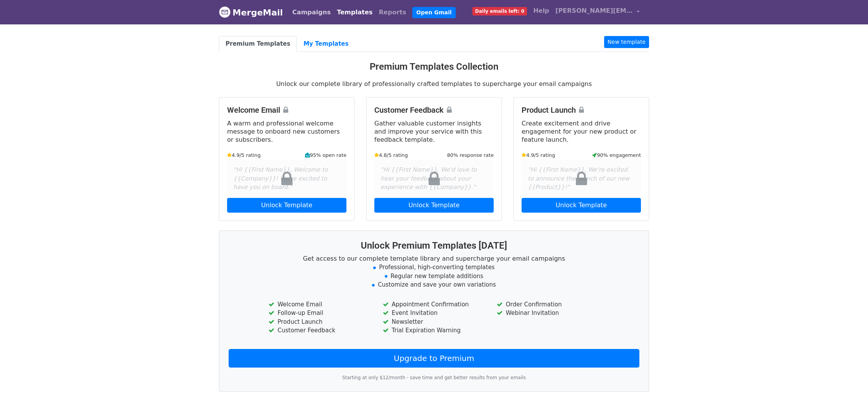 Image resolution: width=868 pixels, height=397 pixels. I want to click on p: A warm and professional welcome message to onboard new customers or subscribers., so click(287, 131).